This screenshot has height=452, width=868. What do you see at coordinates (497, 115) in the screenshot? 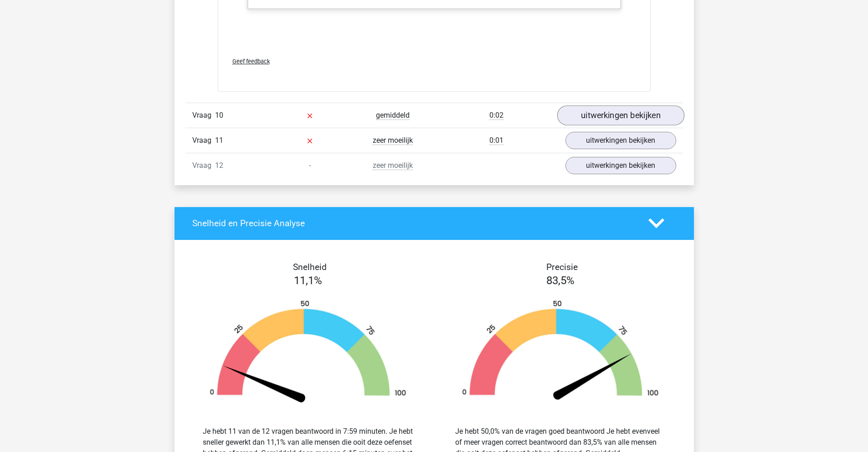
I see `span: 0:02` at bounding box center [497, 115].